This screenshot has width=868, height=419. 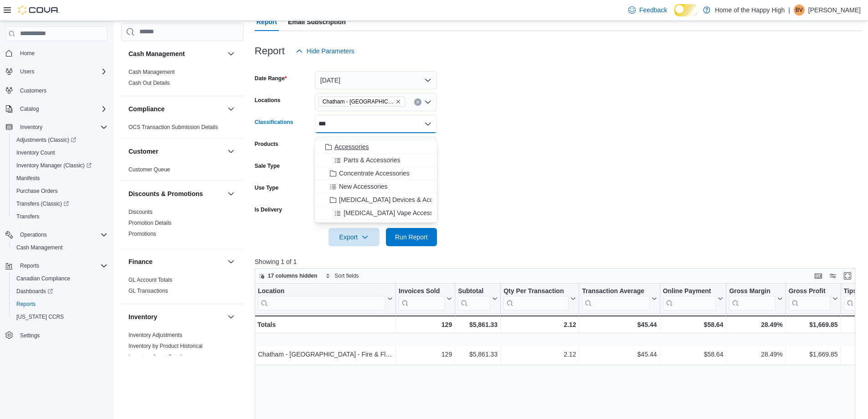 What do you see at coordinates (351, 147) in the screenshot?
I see `span: Accessories` at bounding box center [351, 147].